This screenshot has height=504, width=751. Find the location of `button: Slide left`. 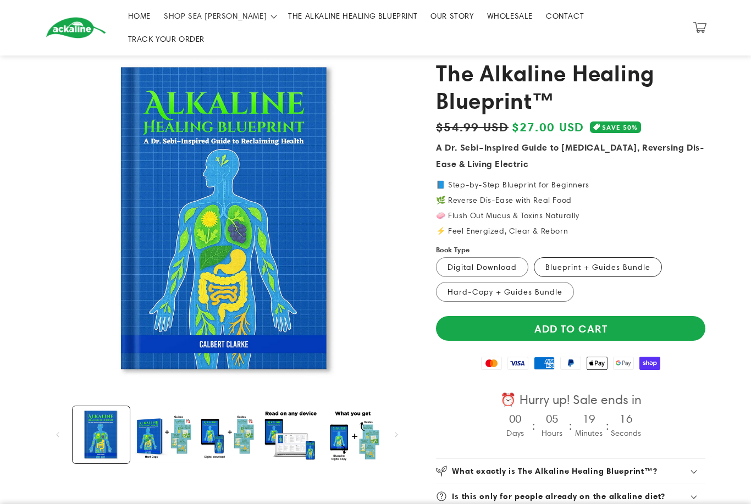

button: Slide left is located at coordinates (58, 435).